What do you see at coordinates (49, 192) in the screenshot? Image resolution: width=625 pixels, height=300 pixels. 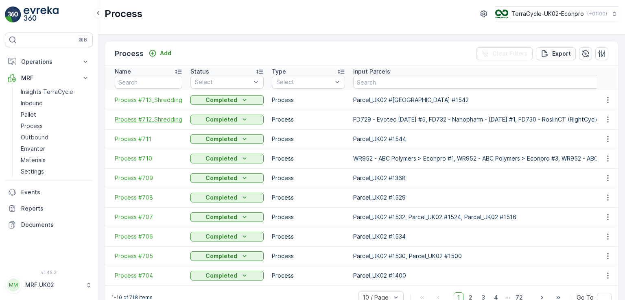 I see `a: Events` at bounding box center [49, 192].